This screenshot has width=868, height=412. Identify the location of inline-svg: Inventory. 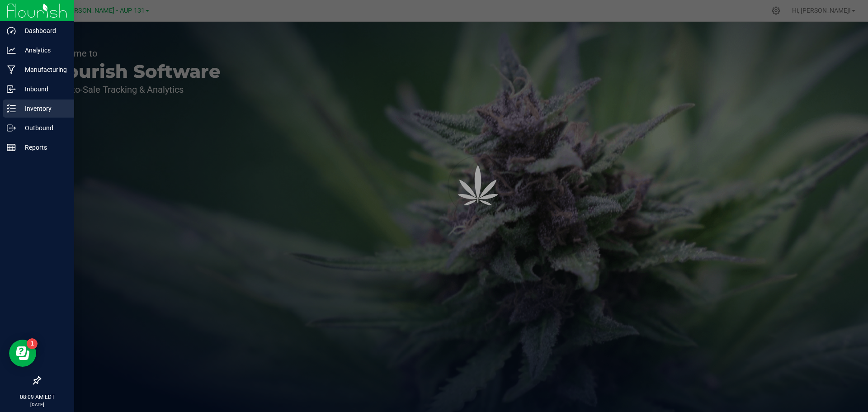
(12, 109).